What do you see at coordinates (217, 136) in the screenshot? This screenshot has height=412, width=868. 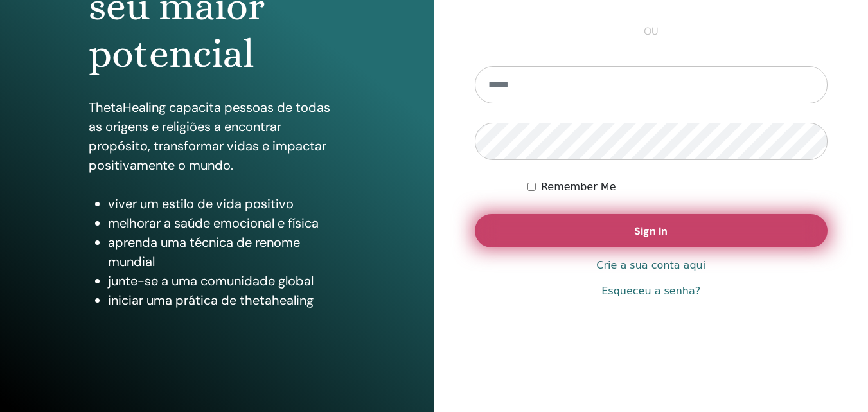 I see `p: ThetaHealing capacita pessoas de todas as origens e religiões a encontrar propósito, transformar ...` at bounding box center [217, 136].